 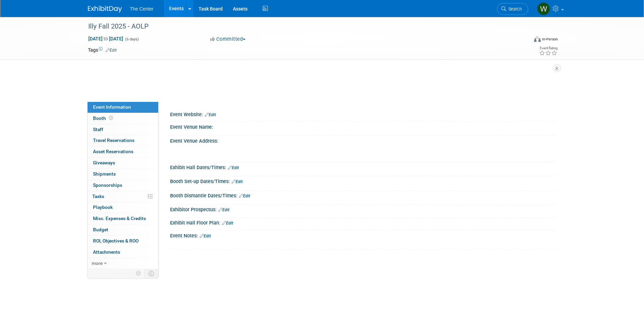 What do you see at coordinates (123, 241) in the screenshot?
I see `a: ROI, Objectives & ROO` at bounding box center [123, 241].